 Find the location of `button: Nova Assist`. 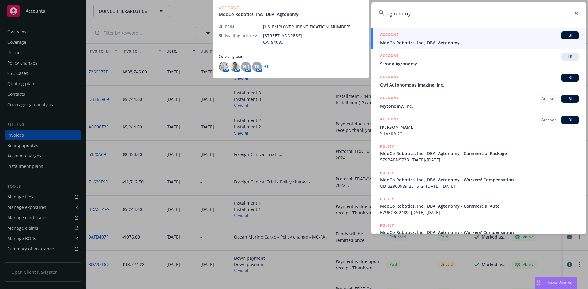

button: Nova Assist is located at coordinates (556, 283).